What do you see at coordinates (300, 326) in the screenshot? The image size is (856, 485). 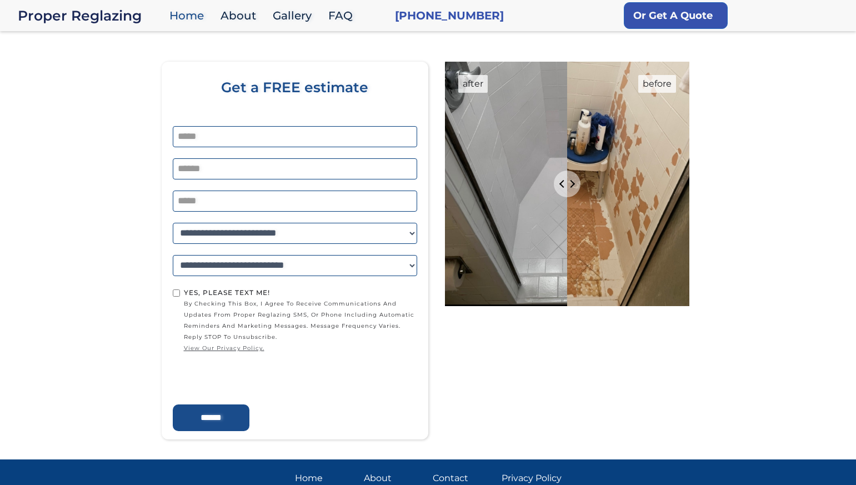 I see `span: by checking this box, I agree to receive communications and updates from Proper Reglazing SMS, or...` at bounding box center [300, 326].